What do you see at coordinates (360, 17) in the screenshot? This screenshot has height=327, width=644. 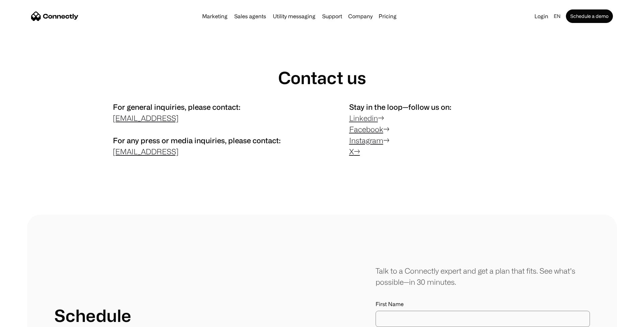 I see `div: Company` at bounding box center [360, 17].